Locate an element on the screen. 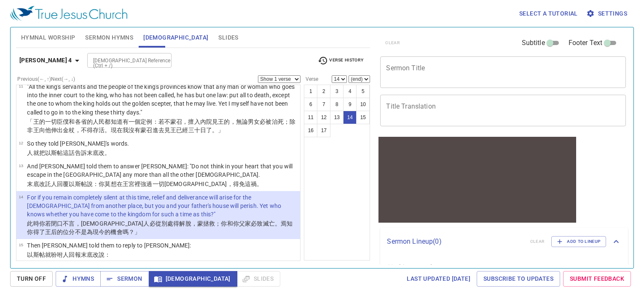 This screenshot has height=298, width=644. button: 10 is located at coordinates (362, 105).